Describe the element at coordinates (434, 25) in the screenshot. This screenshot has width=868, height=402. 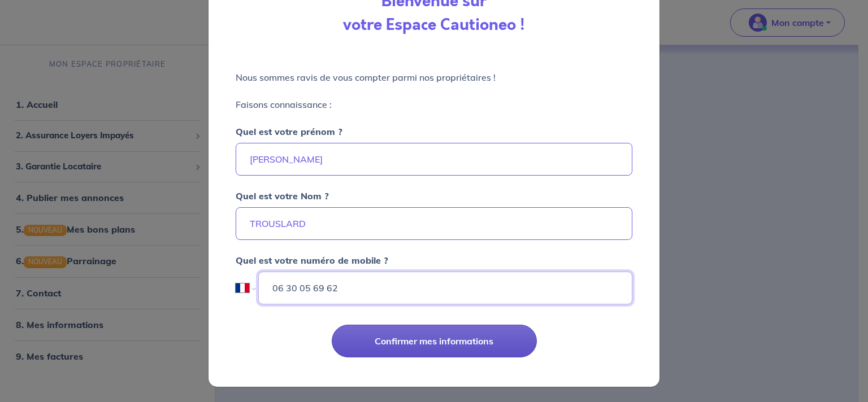
I see `h3: votre Espace Cautioneo !` at that location.